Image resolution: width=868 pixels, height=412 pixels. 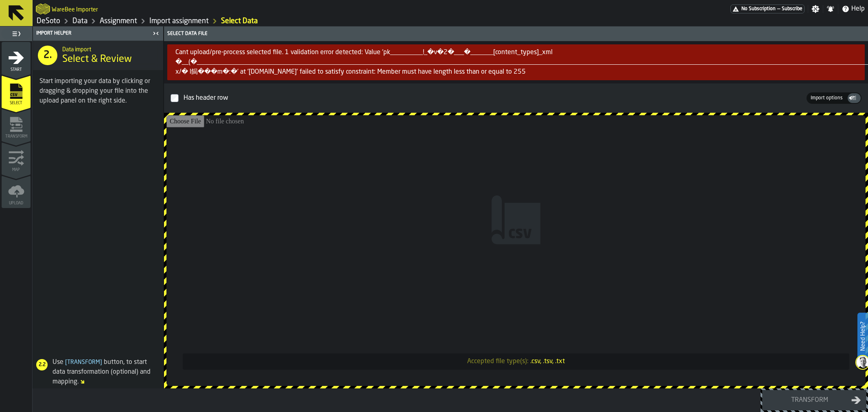 I want to click on span: Subscribe, so click(x=791, y=9).